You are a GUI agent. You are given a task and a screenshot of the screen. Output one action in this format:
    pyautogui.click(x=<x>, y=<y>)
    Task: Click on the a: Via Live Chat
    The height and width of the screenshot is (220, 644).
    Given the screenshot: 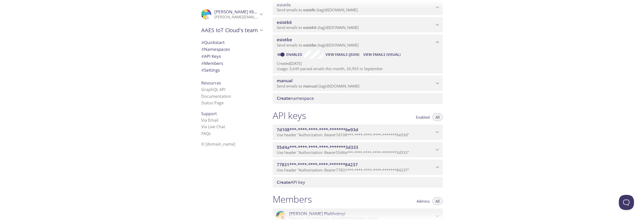 What is the action you would take?
    pyautogui.click(x=213, y=127)
    